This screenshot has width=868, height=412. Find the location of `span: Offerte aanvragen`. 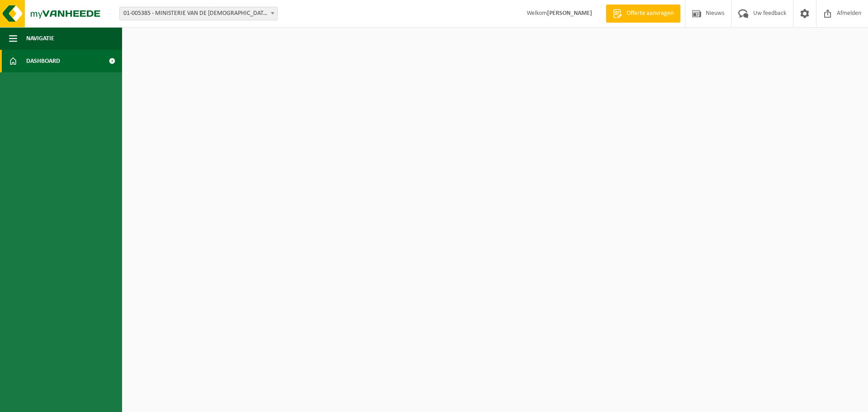

span: Offerte aanvragen is located at coordinates (650, 14).